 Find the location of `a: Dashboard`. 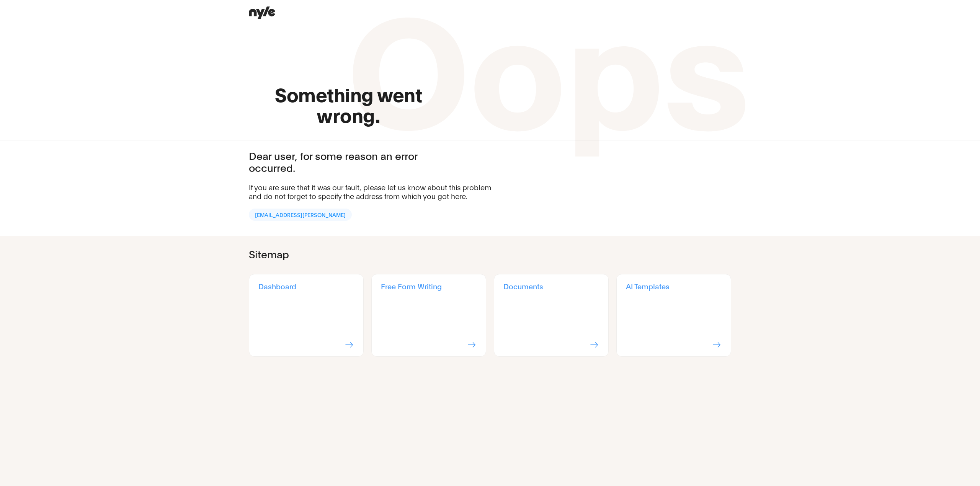

a: Dashboard is located at coordinates (306, 315).